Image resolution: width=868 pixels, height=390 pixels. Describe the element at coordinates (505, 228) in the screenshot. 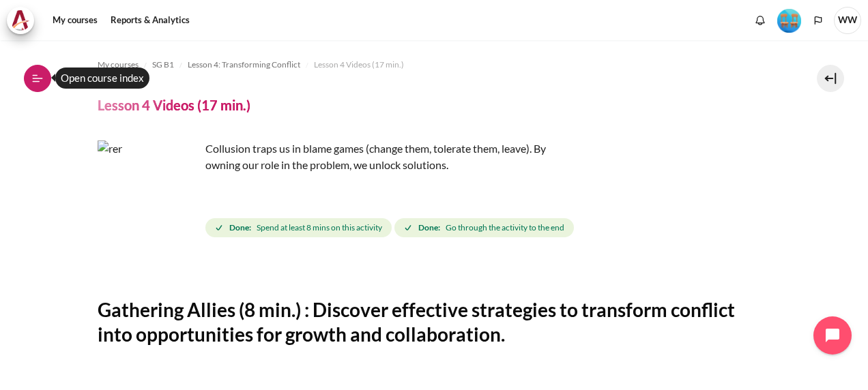

I see `span: Go through the activity to the end` at that location.